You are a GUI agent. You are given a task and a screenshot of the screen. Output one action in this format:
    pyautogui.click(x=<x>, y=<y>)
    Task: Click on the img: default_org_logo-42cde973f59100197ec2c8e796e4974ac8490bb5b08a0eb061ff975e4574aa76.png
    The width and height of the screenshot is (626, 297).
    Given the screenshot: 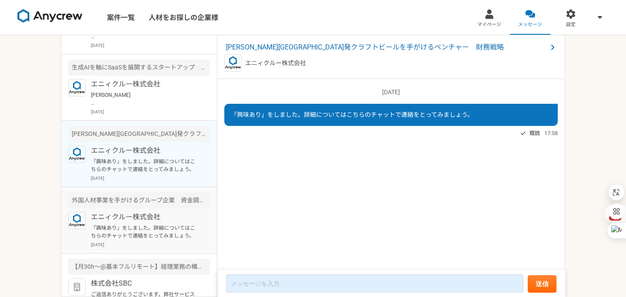 What is the action you would take?
    pyautogui.click(x=77, y=287)
    